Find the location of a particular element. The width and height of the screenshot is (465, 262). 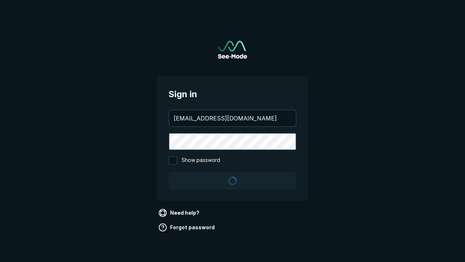

span: Show password is located at coordinates (201, 160).